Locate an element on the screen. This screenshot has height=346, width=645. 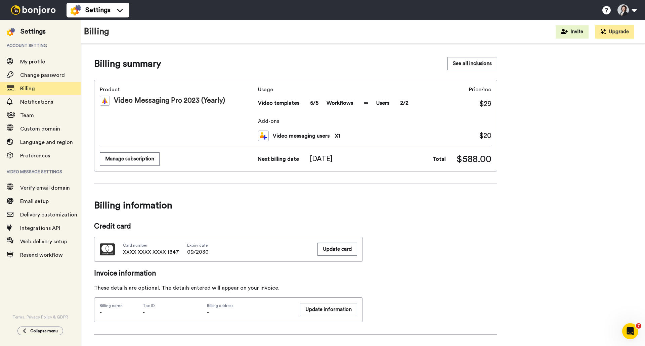
span: My profile is located at coordinates (33, 62).